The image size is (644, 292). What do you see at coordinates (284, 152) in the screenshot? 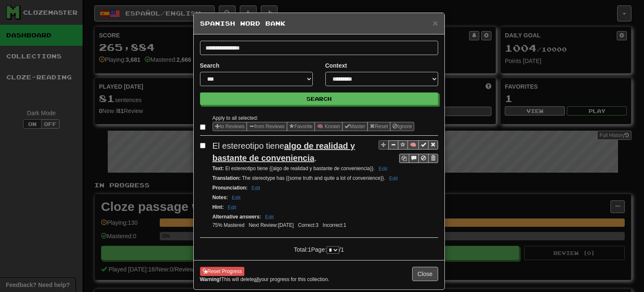
I see `span: El estereotipo tiene .` at bounding box center [284, 152].